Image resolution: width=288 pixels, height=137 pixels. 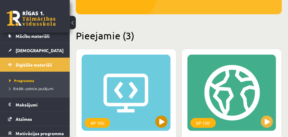 I want to click on a: Atzīmes, so click(x=35, y=119).